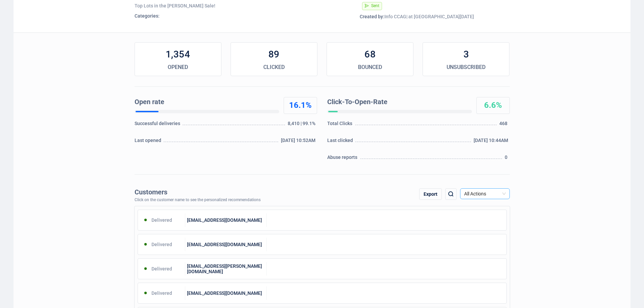  Describe the element at coordinates (493, 105) in the screenshot. I see `div: 6.6%` at that location.